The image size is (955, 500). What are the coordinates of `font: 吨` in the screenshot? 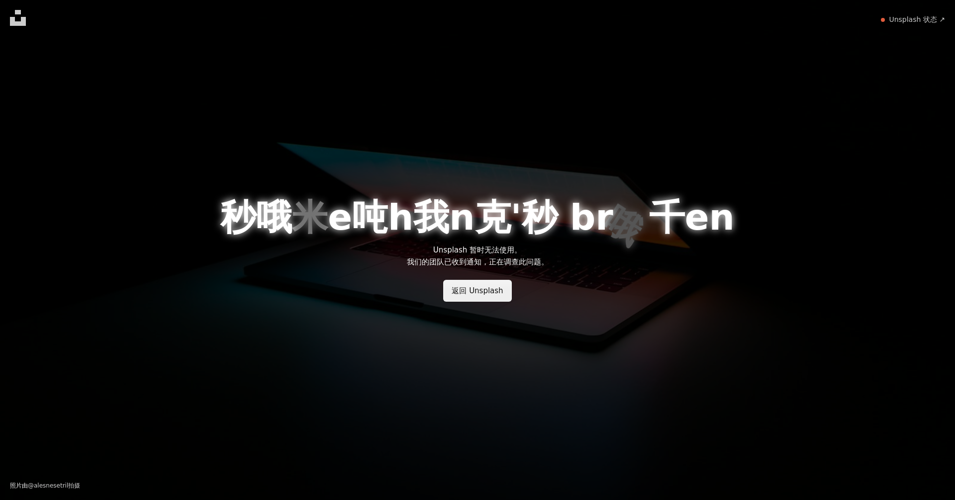 It's located at (370, 217).